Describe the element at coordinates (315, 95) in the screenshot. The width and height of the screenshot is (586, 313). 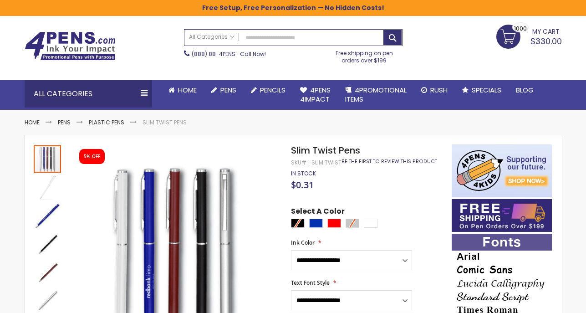
I see `a: 4Pens4impact` at that location.